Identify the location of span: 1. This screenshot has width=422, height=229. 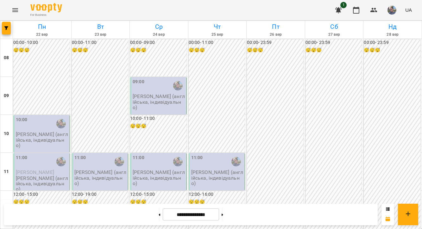
(344, 5).